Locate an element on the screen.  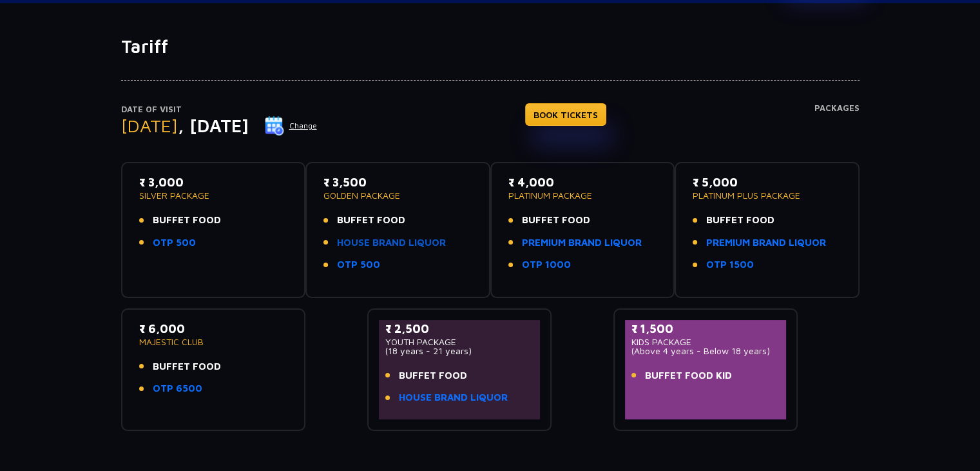
p: ₹ 6,000 is located at coordinates (214, 328).